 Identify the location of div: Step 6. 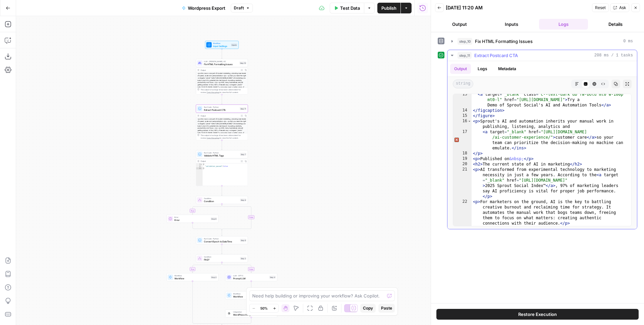
(243, 240).